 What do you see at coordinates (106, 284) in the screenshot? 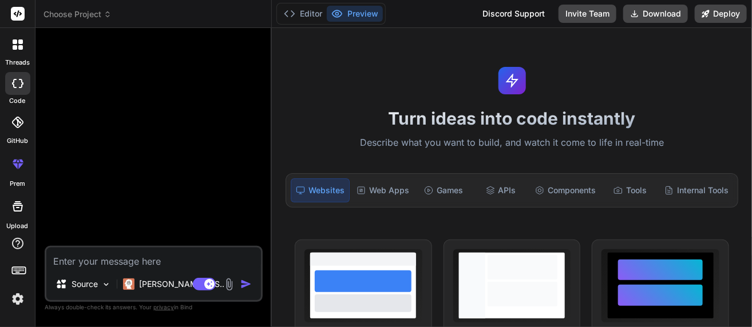
I see `img: Pick Models` at bounding box center [106, 284].